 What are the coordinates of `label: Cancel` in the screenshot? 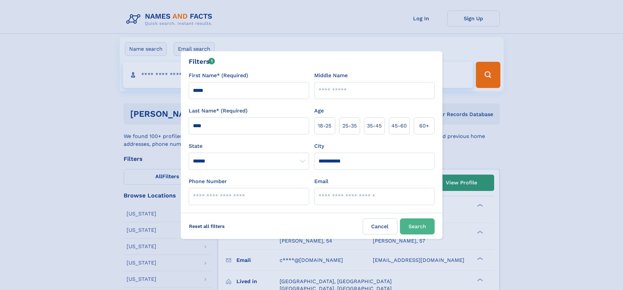 It's located at (380, 226).